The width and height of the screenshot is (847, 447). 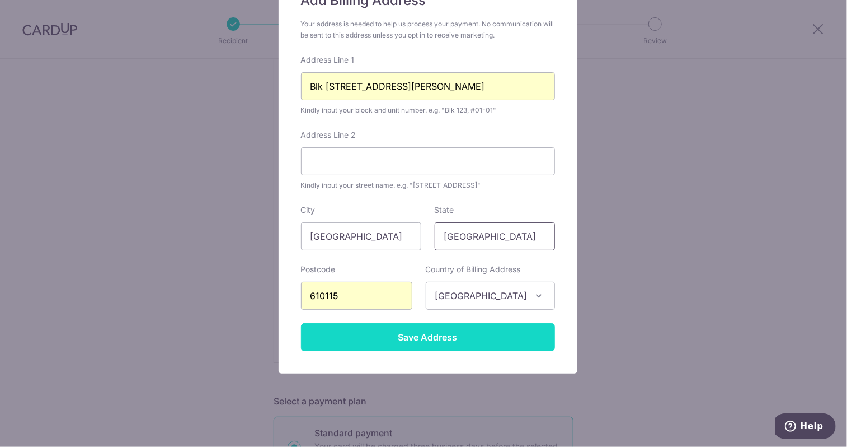 I want to click on label: Postcode, so click(x=318, y=269).